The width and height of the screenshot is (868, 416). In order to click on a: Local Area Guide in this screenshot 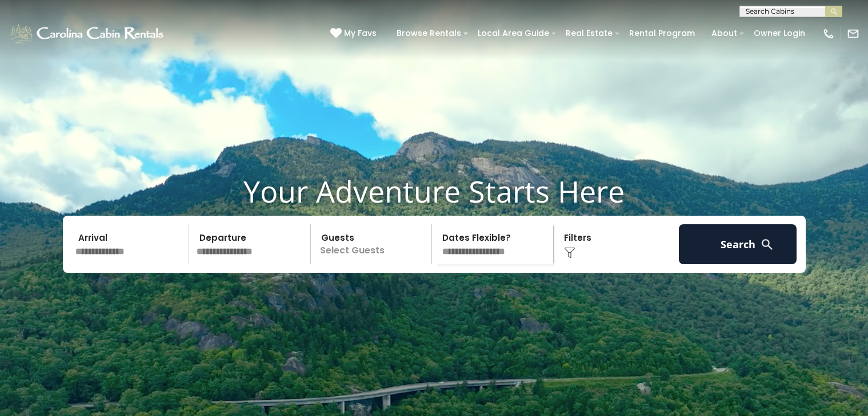, I will do `click(513, 33)`.